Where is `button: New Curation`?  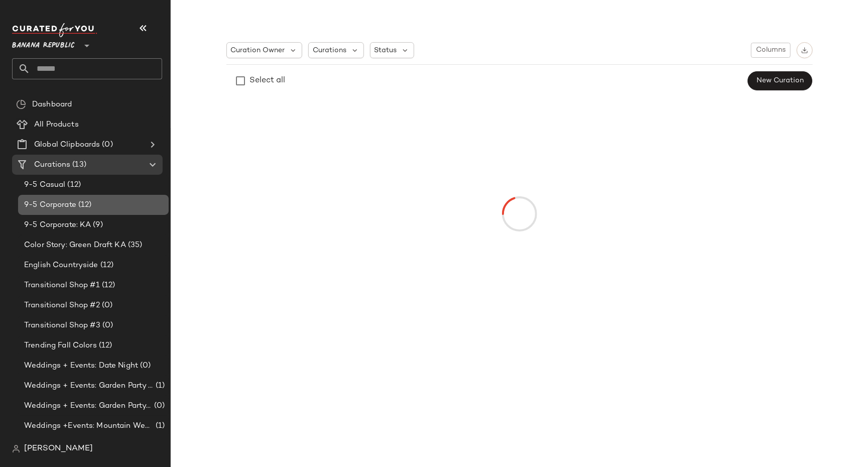 button: New Curation is located at coordinates (780, 81).